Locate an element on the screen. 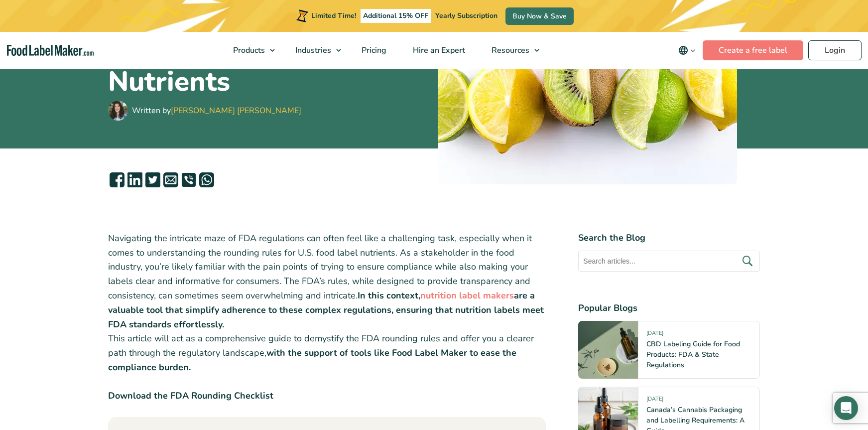 The height and width of the screenshot is (430, 868). a: Products is located at coordinates (250, 50).